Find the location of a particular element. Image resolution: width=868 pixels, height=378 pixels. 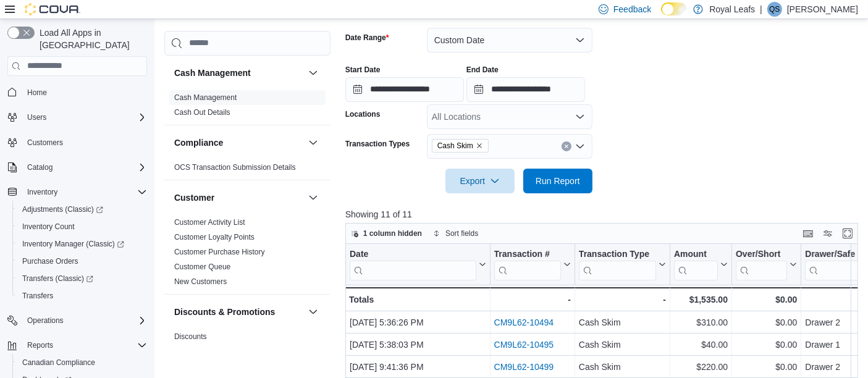

a: Discounts is located at coordinates (190, 337).